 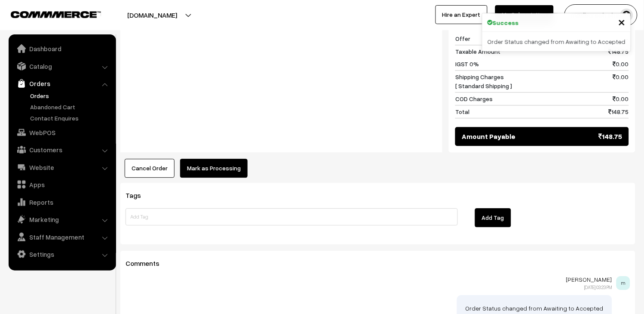 I want to click on span: Total, so click(x=463, y=111).